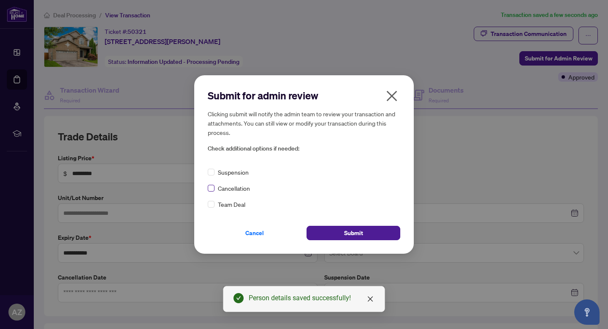 The image size is (608, 329). Describe the element at coordinates (231, 204) in the screenshot. I see `span: Team Deal` at that location.